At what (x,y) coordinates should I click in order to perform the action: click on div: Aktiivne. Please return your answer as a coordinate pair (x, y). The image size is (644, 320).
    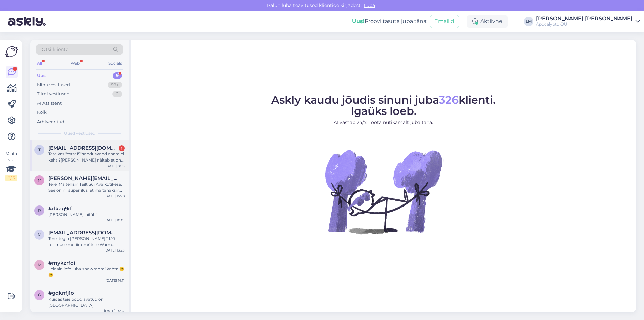
    Looking at the image, I should click on (487, 21).